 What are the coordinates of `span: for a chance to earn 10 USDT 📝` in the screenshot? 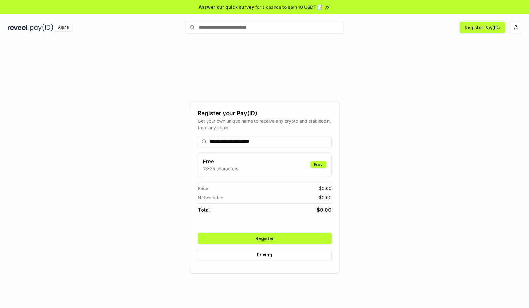 It's located at (289, 7).